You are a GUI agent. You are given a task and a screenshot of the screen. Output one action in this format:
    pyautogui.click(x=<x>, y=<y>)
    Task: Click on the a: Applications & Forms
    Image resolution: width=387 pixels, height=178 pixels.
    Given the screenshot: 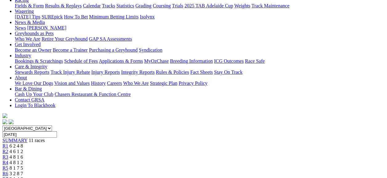 What is the action you would take?
    pyautogui.click(x=121, y=61)
    